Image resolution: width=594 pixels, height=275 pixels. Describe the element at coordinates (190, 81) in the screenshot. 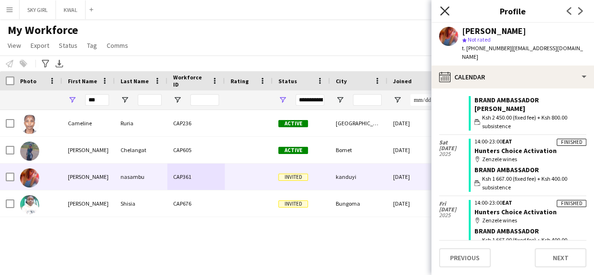

I see `span: Workforce ID` at that location.